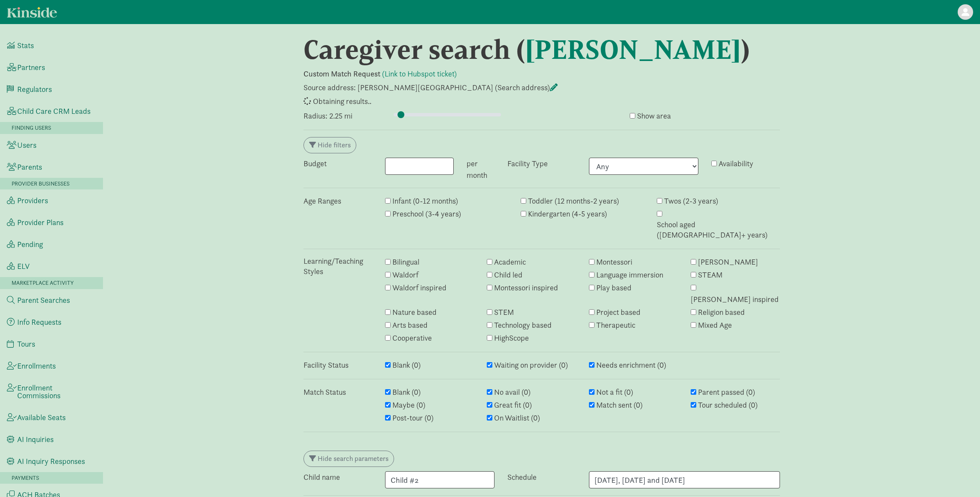  I want to click on label: Show area, so click(653, 116).